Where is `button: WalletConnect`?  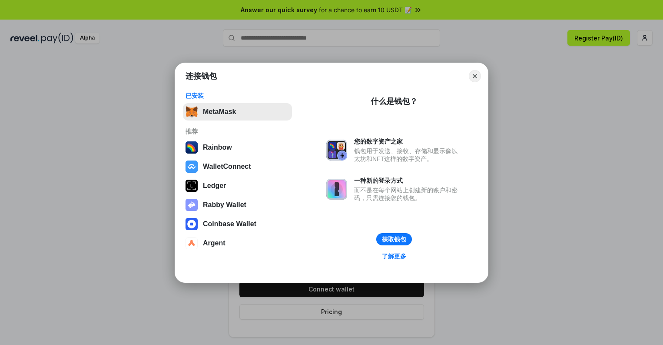 button: WalletConnect is located at coordinates (237, 166).